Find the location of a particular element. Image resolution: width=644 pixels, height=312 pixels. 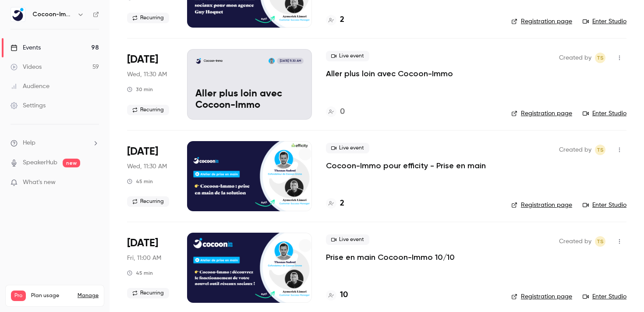

a: Cocoon-Immo pour efficity - Prise en main is located at coordinates (406, 166).